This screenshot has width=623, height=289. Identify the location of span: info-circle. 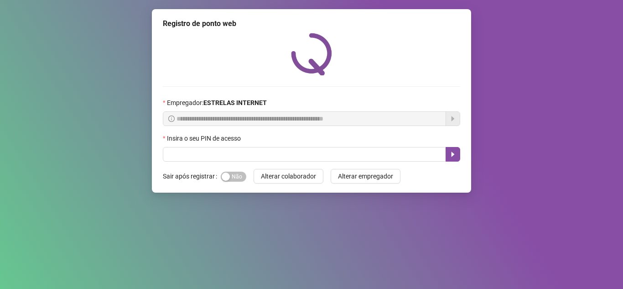
(172, 119).